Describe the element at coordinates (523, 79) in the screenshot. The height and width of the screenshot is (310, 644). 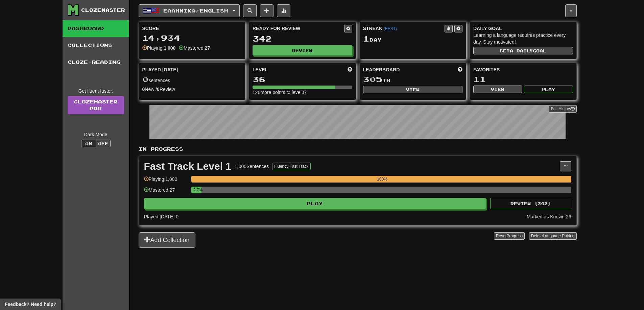
I see `div: 11` at that location.